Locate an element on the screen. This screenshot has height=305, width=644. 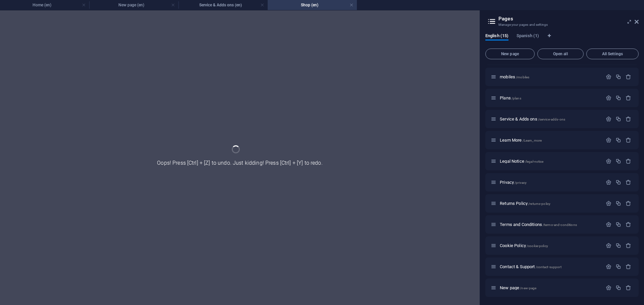
h4: Service & Adds ons (en) is located at coordinates (223, 5).